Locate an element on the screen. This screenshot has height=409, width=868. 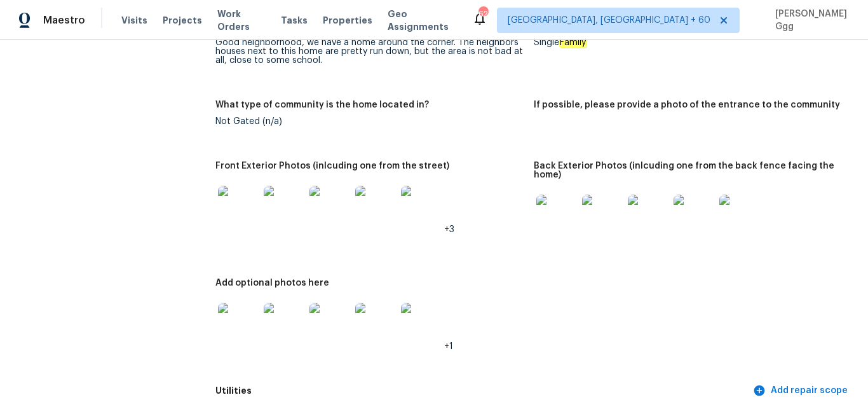
span: Maestro is located at coordinates (64, 21).